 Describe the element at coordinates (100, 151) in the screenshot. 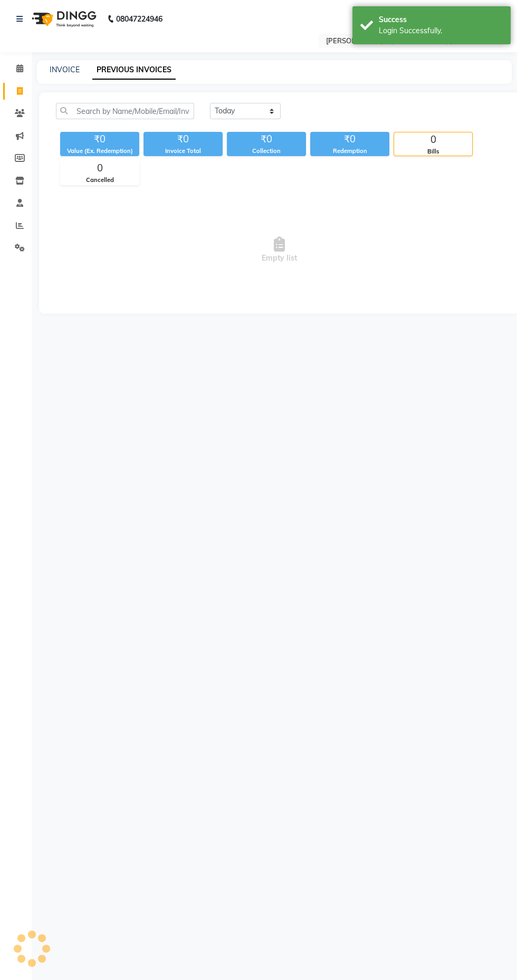

I see `div: Value (Ex. Redemption)` at that location.